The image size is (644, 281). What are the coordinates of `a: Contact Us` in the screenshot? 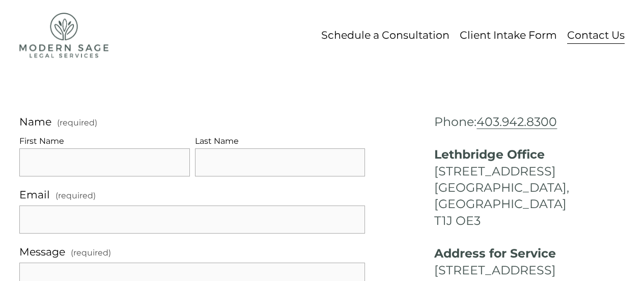 It's located at (596, 35).